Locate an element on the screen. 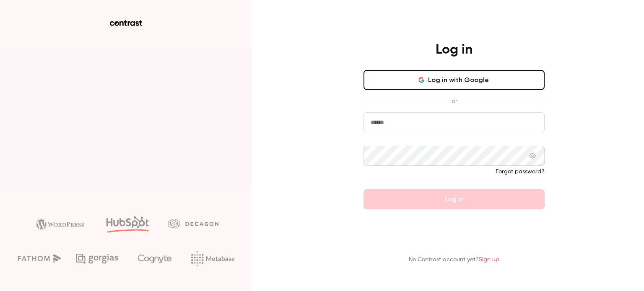 The height and width of the screenshot is (291, 644). img: decagon is located at coordinates (193, 223).